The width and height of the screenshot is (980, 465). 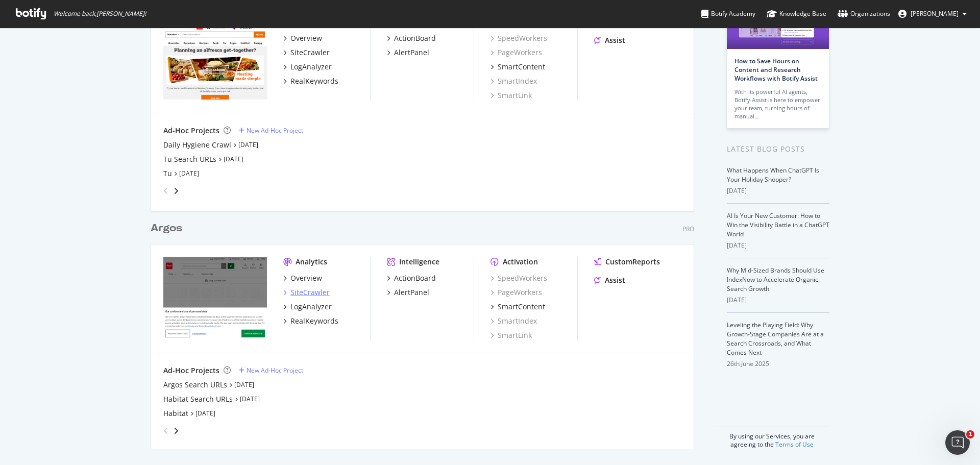 I want to click on a: Argos Search URLs, so click(x=195, y=385).